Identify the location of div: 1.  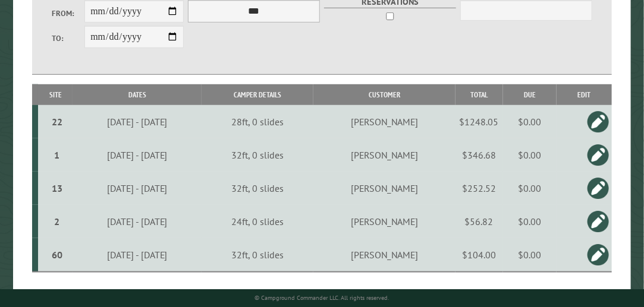
(56, 155).